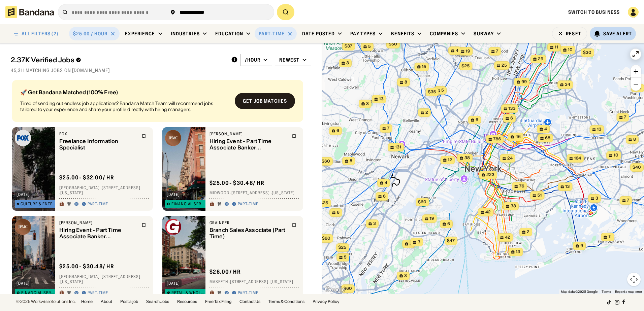 The width and height of the screenshot is (644, 311). What do you see at coordinates (229, 34) in the screenshot?
I see `div: Education` at bounding box center [229, 34].